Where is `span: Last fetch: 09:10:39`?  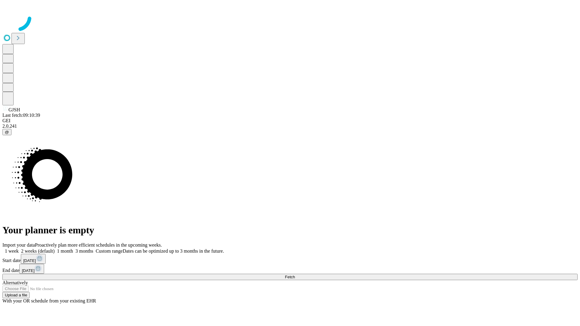
span: Last fetch: 09:10:39 is located at coordinates (21, 115).